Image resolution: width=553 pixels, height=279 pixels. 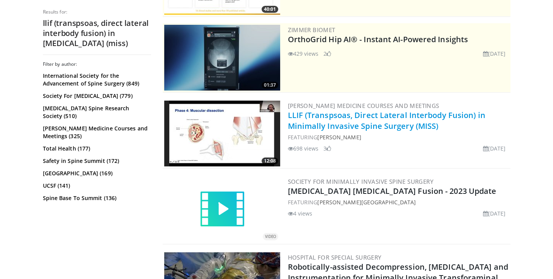 What do you see at coordinates (222, 58) in the screenshot?
I see `img: 51d03d7b-a4ba-45b7-9f92-2bfbd1feacc3.300x170_q85_crop-smart_upscale.jpg` at bounding box center [222, 58].